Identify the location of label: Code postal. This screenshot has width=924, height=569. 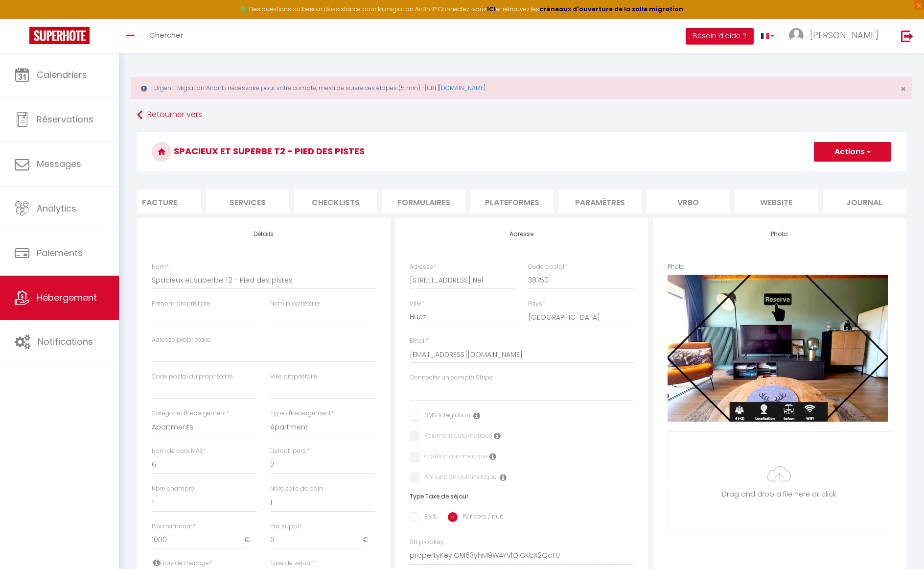
(547, 266).